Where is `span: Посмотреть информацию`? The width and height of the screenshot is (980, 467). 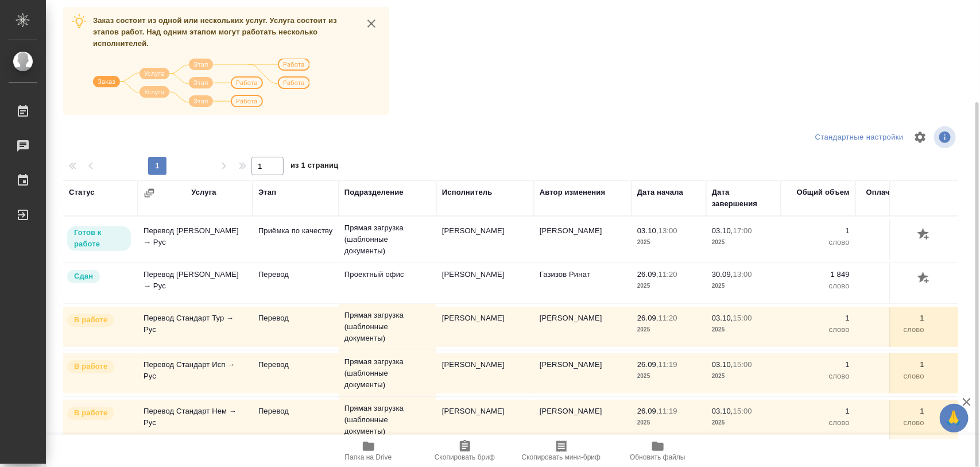 span: Посмотреть информацию is located at coordinates (946, 137).